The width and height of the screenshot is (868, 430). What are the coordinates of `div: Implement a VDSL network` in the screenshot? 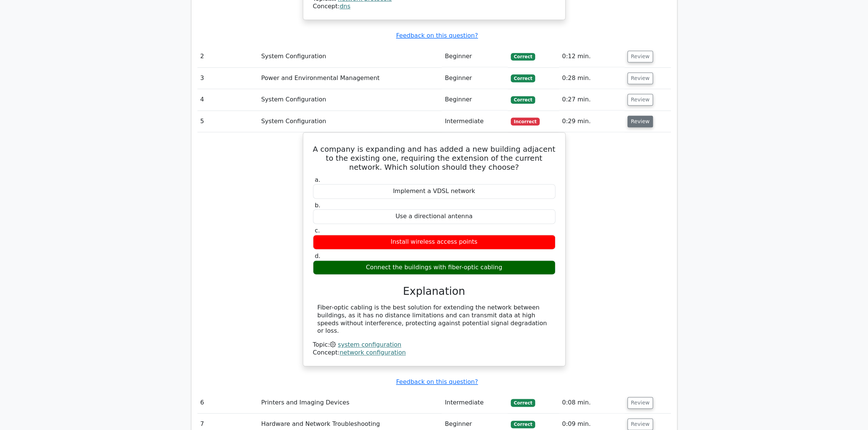 It's located at (434, 191).